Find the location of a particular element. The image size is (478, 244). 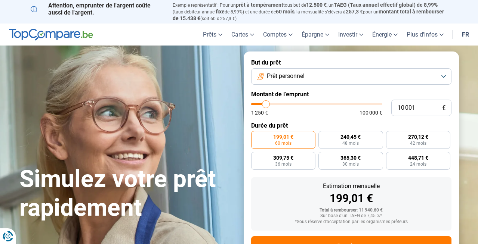

div: 199,01 € is located at coordinates (351, 199).